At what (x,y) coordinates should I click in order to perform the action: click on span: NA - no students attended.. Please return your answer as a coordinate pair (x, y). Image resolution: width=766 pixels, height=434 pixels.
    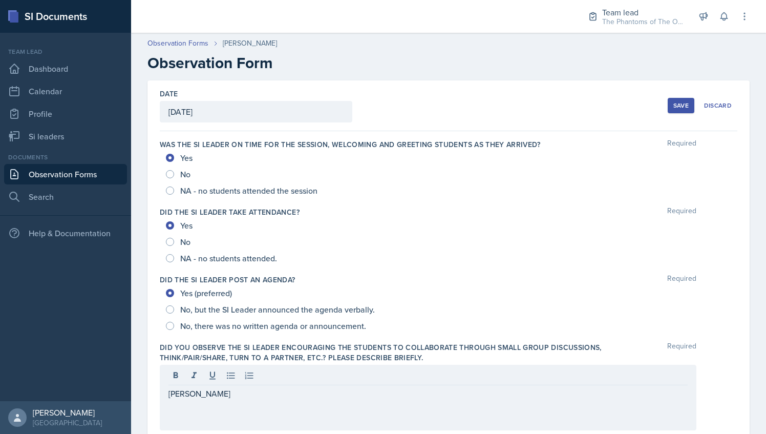
    Looking at the image, I should click on (228, 258).